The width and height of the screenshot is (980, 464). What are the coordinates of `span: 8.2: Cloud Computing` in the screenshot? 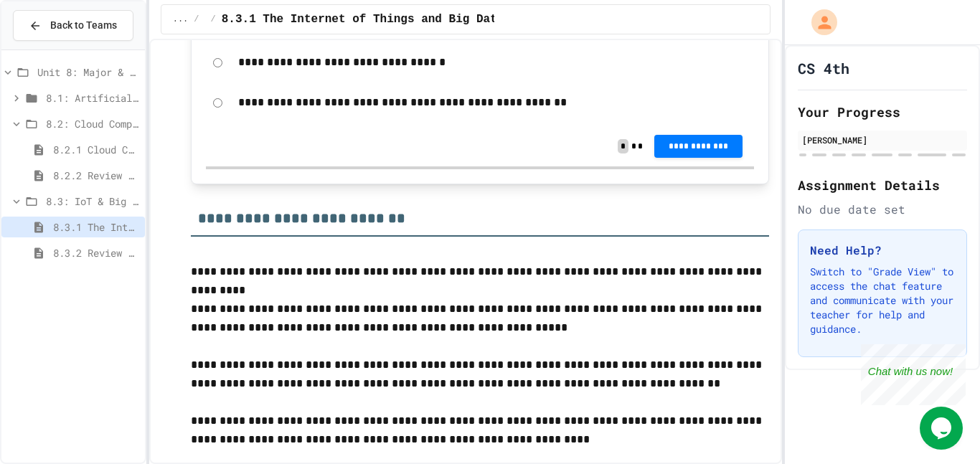 It's located at (92, 124).